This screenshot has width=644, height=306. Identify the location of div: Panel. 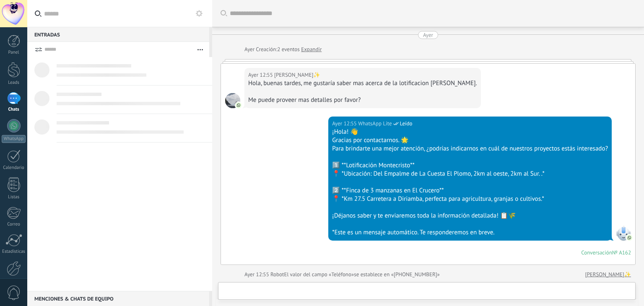
(14, 52).